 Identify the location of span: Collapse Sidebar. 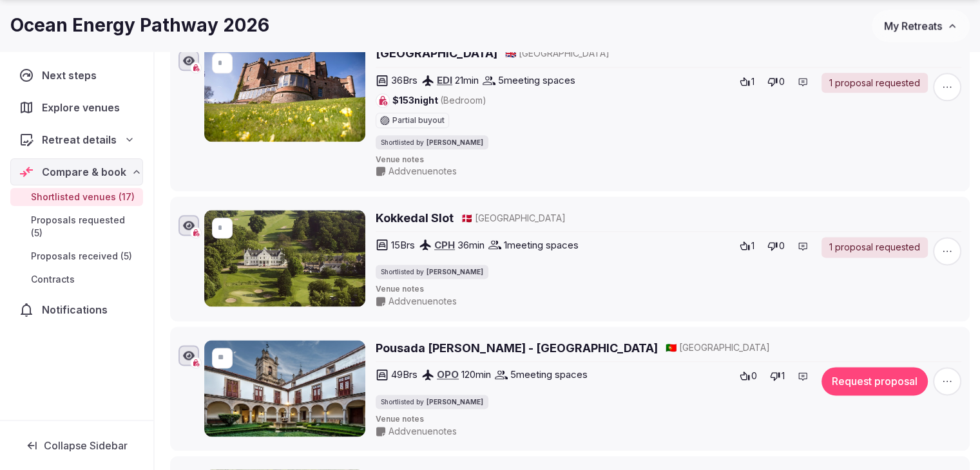
(86, 446).